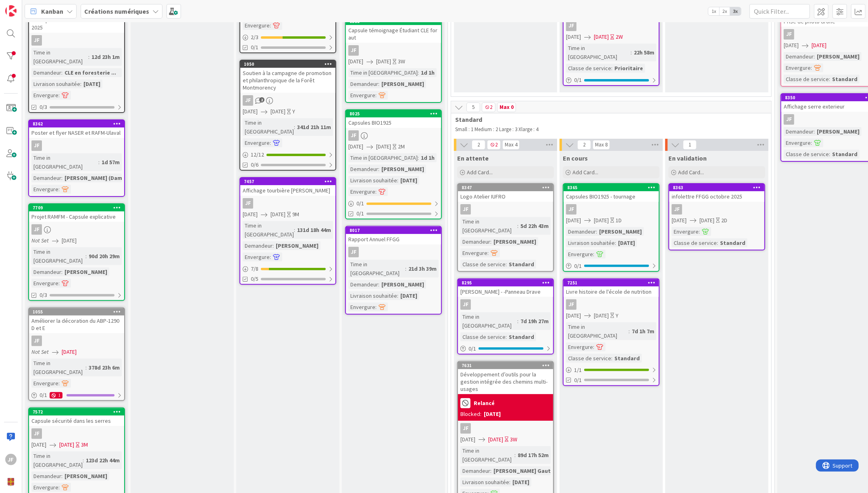 This screenshot has width=868, height=493. I want to click on div: 8353Capsule témoignage Étudiant CLE for aut, so click(394, 30).